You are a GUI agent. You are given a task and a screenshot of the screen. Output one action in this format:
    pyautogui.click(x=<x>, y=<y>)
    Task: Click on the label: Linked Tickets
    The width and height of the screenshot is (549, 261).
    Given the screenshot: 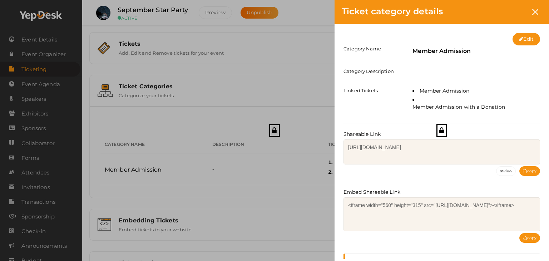 What is the action you would take?
    pyautogui.click(x=372, y=90)
    